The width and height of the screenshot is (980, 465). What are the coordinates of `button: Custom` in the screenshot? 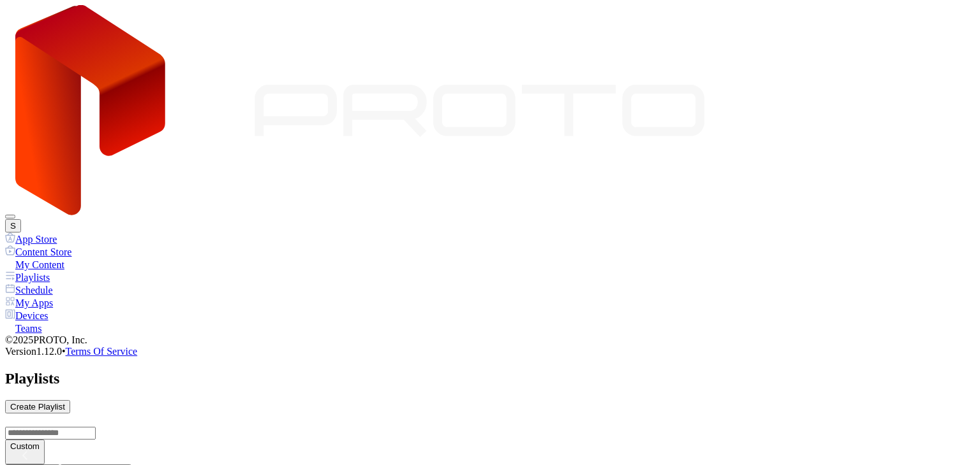 It's located at (25, 452).